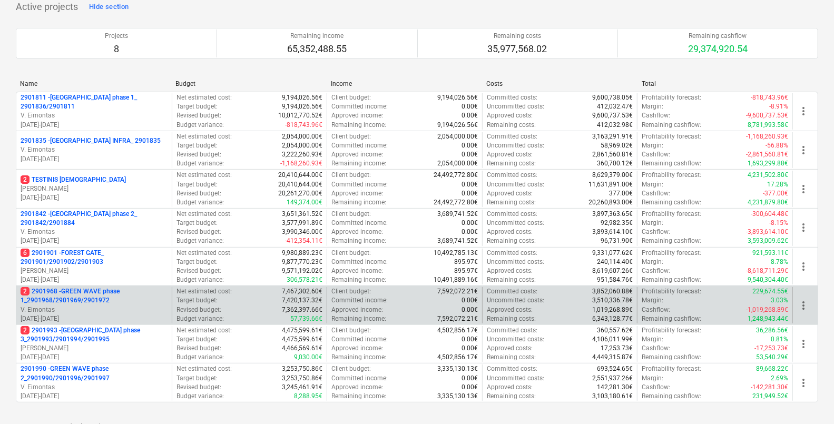  Describe the element at coordinates (614, 330) in the screenshot. I see `p: 360,557.62€` at that location.